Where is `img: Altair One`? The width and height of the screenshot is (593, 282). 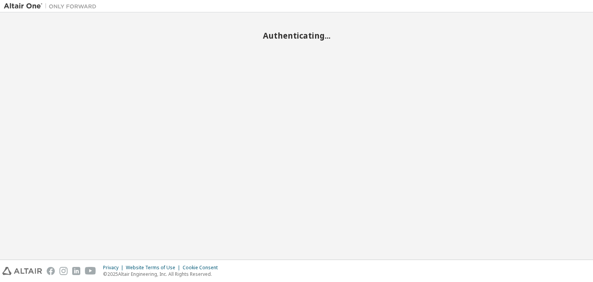 img: Altair One is located at coordinates (52, 6).